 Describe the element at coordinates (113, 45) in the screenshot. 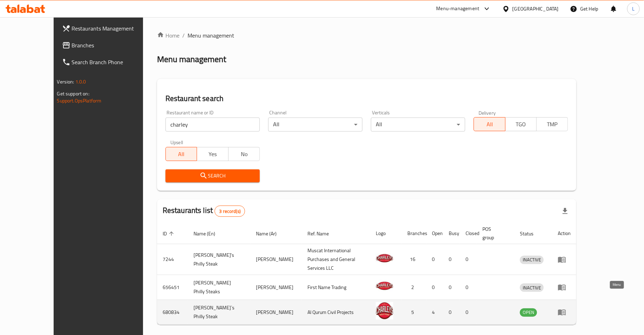

I see `span: Branches` at that location.